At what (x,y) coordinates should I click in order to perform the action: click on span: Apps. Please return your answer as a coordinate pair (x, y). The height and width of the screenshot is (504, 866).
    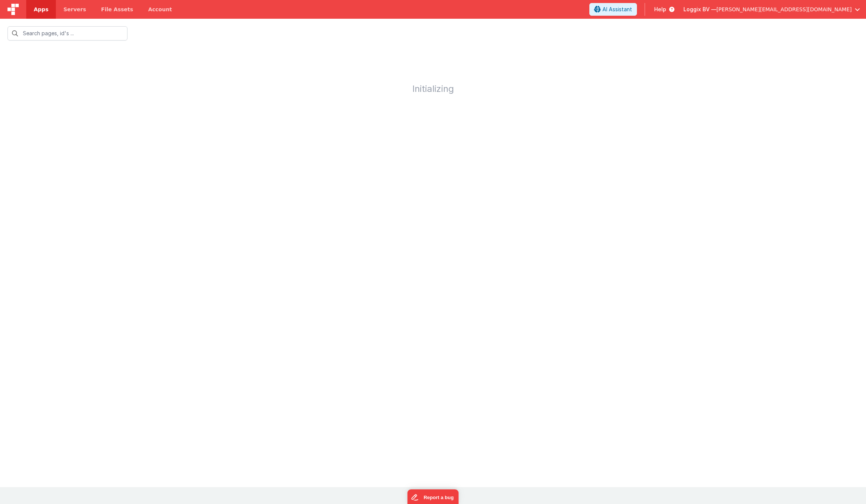
    Looking at the image, I should click on (41, 10).